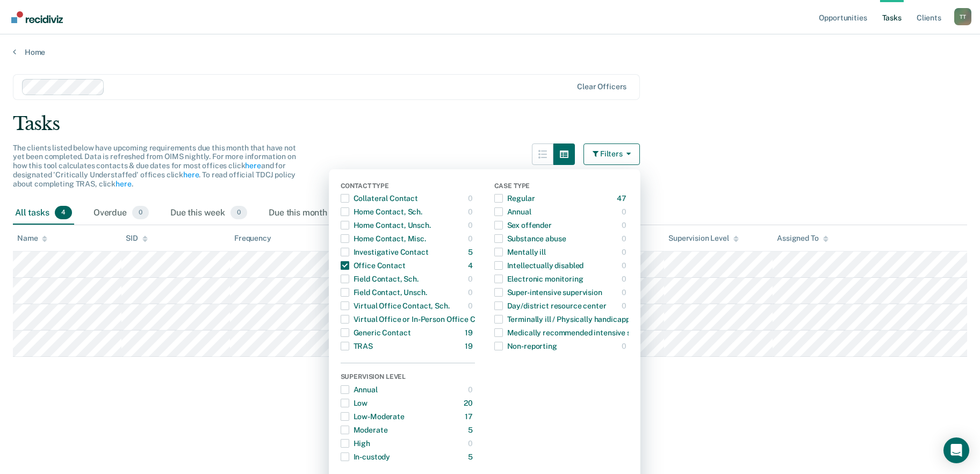 The image size is (980, 474). I want to click on div: Regular, so click(515, 198).